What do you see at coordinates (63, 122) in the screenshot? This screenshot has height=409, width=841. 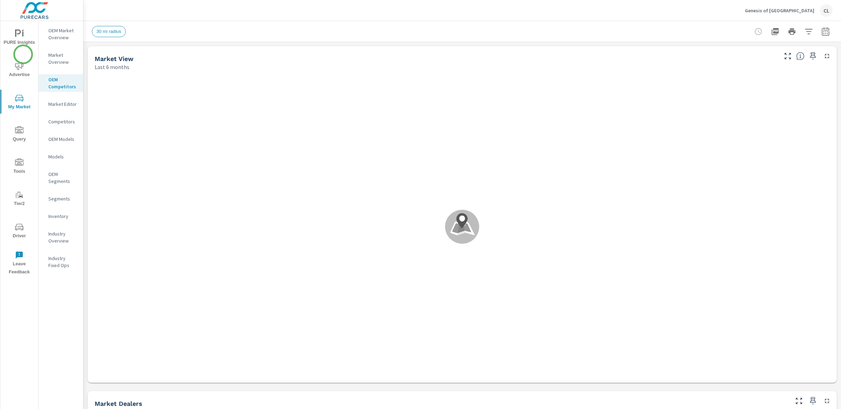 I see `p: Competitors` at bounding box center [63, 122].